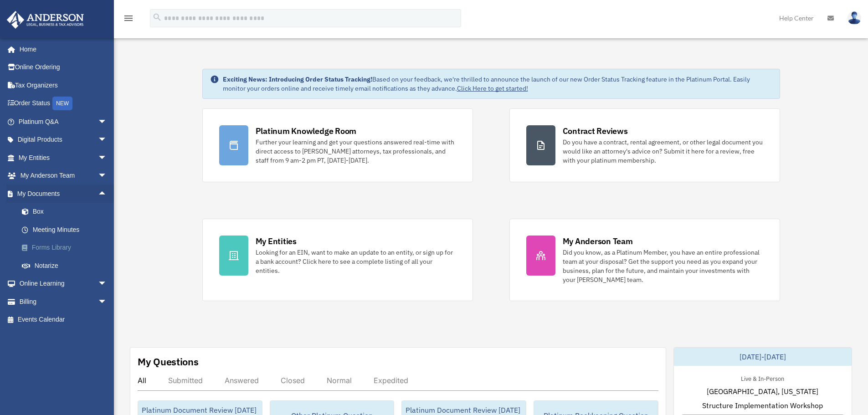  I want to click on div: All, so click(142, 380).